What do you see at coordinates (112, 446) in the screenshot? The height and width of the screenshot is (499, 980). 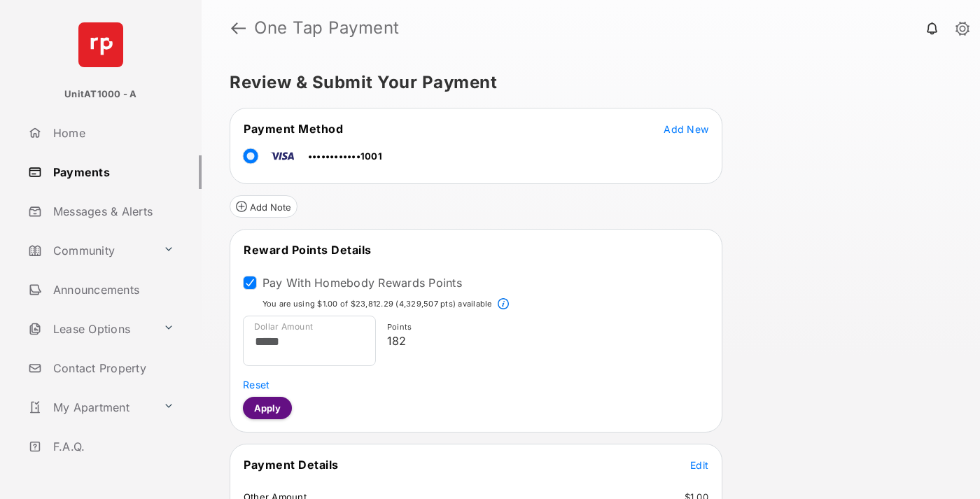 I see `a: F.A.Q.` at bounding box center [112, 446].